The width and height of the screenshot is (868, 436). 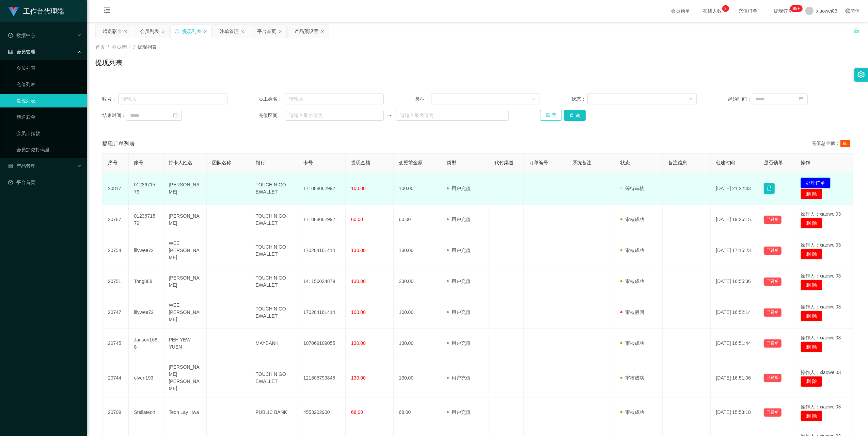 I want to click on a: 提现列表, so click(x=49, y=101).